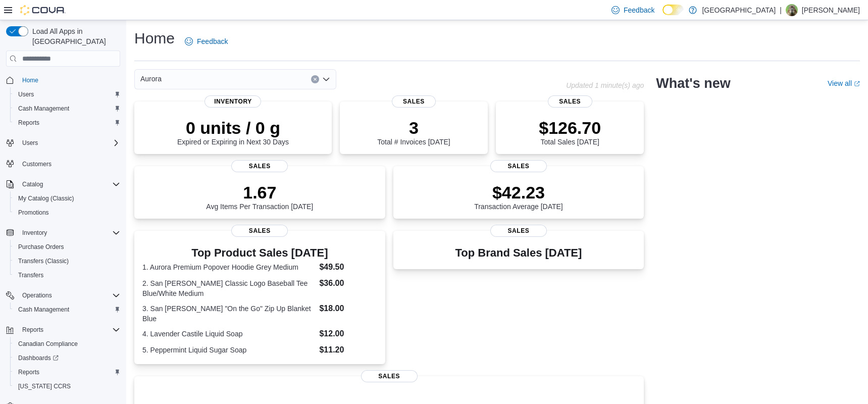  What do you see at coordinates (67, 275) in the screenshot?
I see `span: Transfers` at bounding box center [67, 275].